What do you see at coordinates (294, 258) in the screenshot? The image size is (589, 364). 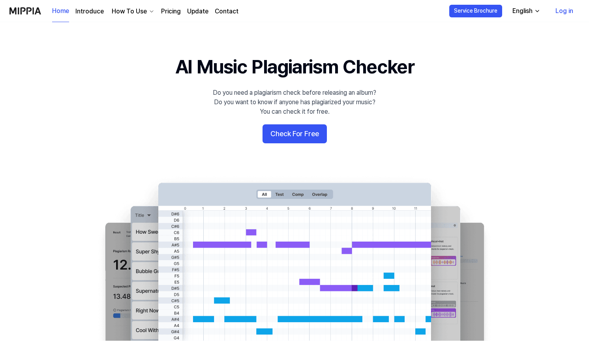 I see `img: main Image` at bounding box center [294, 258].